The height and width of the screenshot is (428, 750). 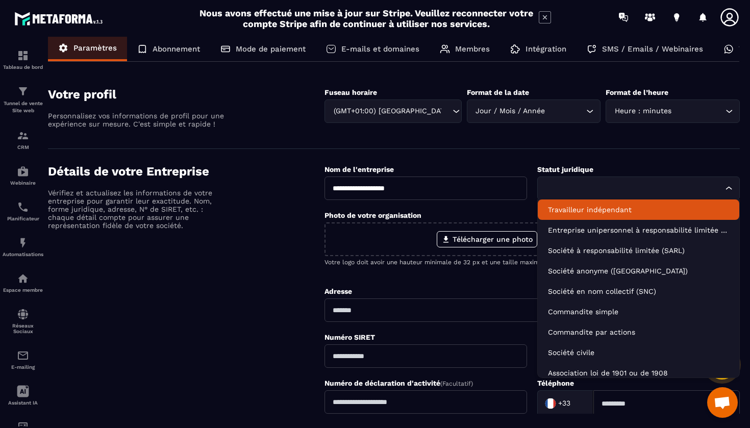 I want to click on p: Membres, so click(x=472, y=49).